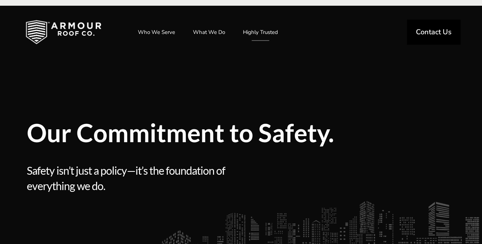 The image size is (482, 244). What do you see at coordinates (260, 32) in the screenshot?
I see `a: Highly Trusted` at bounding box center [260, 32].